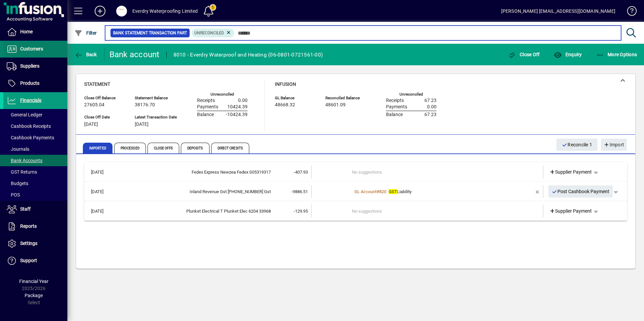  I want to click on span: More Options, so click(617, 54).